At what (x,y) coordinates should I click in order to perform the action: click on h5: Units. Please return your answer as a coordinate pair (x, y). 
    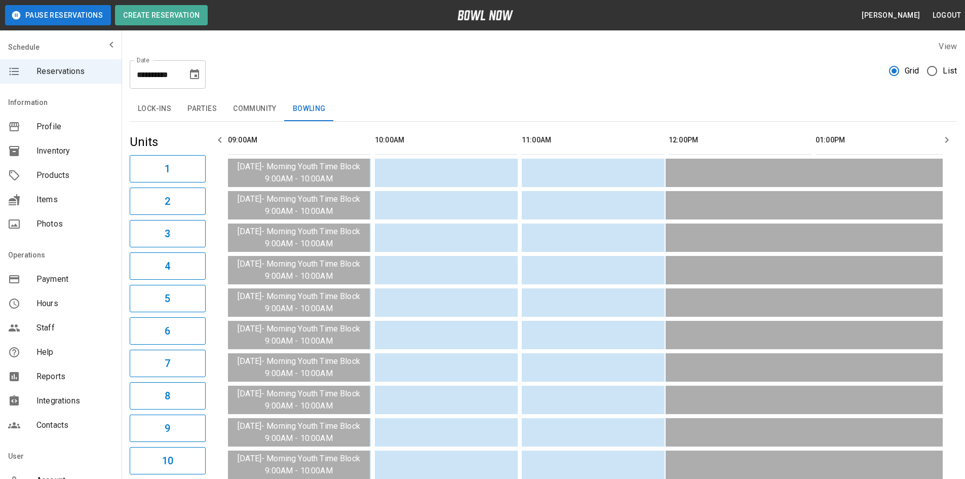
    Looking at the image, I should click on (168, 142).